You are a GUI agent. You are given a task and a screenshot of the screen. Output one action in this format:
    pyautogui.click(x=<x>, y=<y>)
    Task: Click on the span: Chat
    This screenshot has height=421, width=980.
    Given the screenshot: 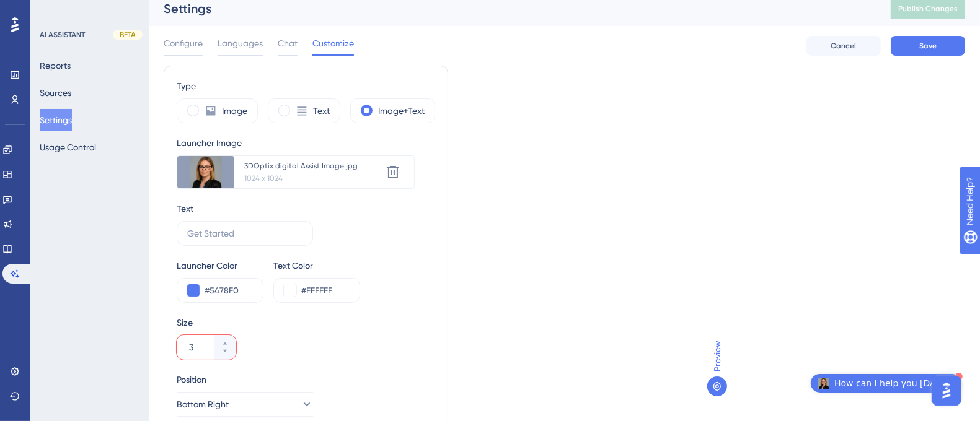 What is the action you would take?
    pyautogui.click(x=288, y=44)
    